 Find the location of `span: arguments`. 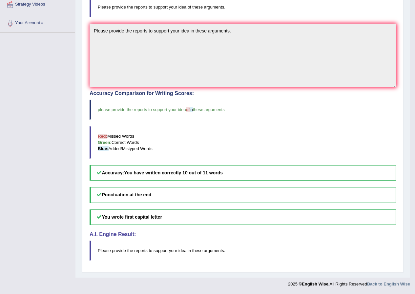

span: arguments is located at coordinates (214, 251).